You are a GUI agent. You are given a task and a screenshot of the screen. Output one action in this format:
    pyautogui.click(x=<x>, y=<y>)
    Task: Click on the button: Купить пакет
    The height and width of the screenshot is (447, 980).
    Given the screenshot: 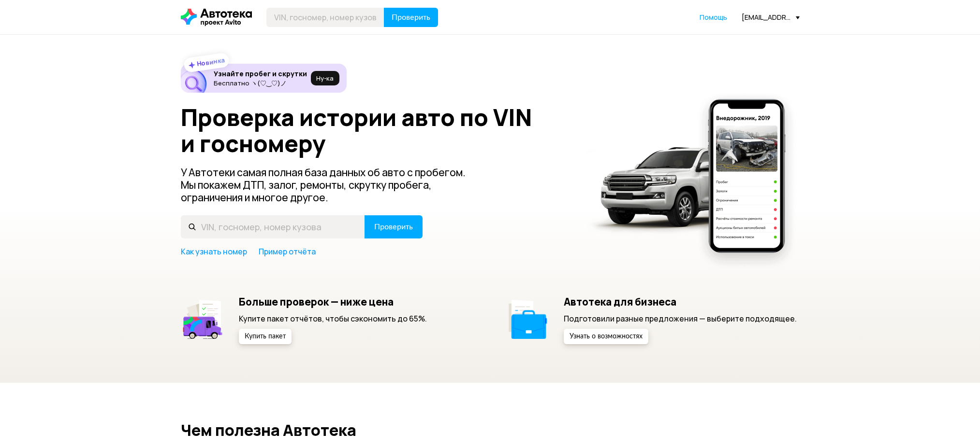 What is the action you would take?
    pyautogui.click(x=265, y=336)
    